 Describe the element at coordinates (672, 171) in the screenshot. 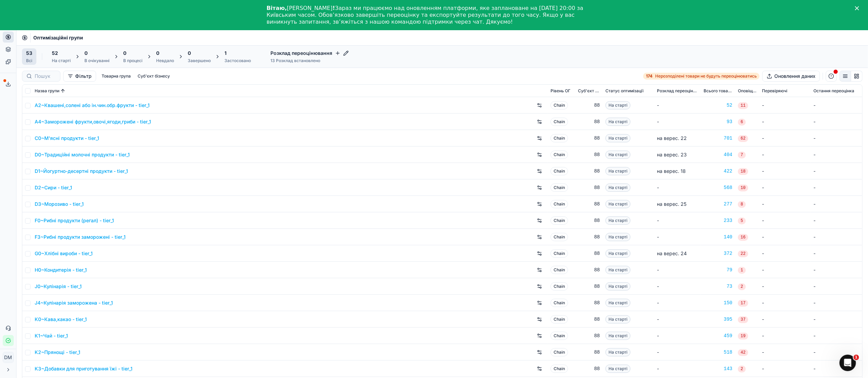

I see `span: на верес. 18` at that location.